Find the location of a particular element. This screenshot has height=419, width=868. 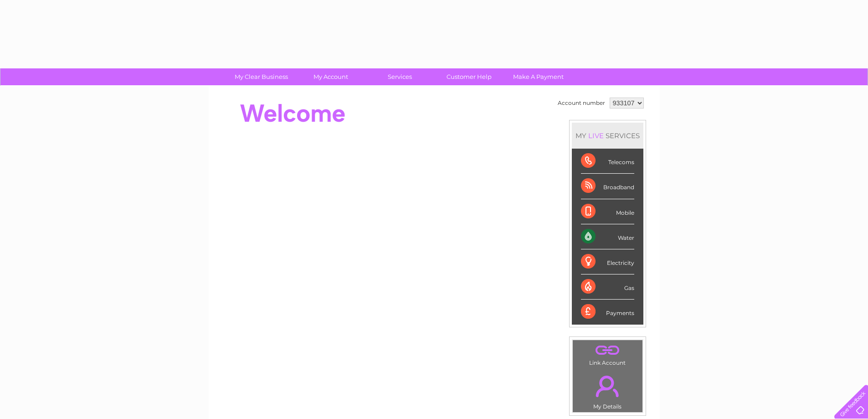

td: Link Account is located at coordinates (607, 353).